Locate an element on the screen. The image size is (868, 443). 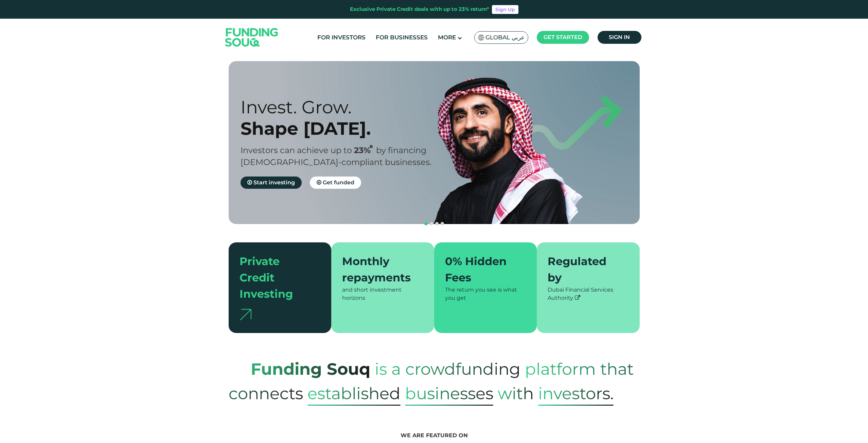
span: Get funded is located at coordinates (338, 183).